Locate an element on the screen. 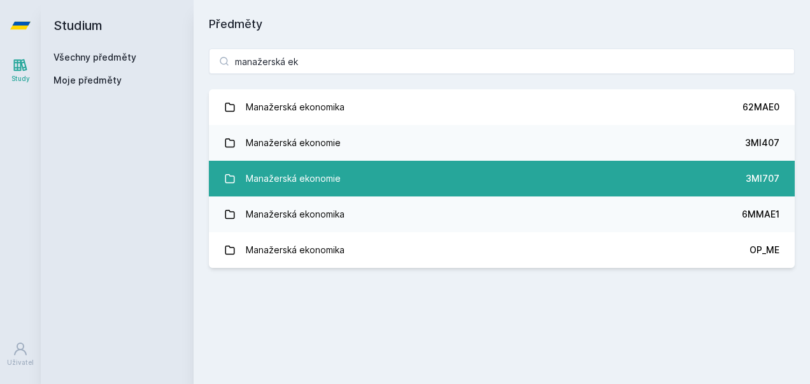  a: Manažerská ekonomie 3MI707 is located at coordinates (502, 178).